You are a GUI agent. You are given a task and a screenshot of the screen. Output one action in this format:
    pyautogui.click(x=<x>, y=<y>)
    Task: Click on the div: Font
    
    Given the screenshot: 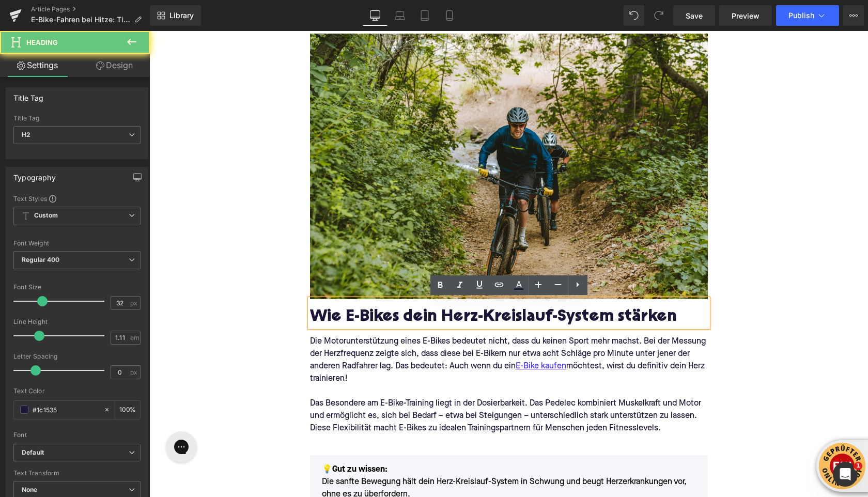 What is the action you would take?
    pyautogui.click(x=77, y=435)
    